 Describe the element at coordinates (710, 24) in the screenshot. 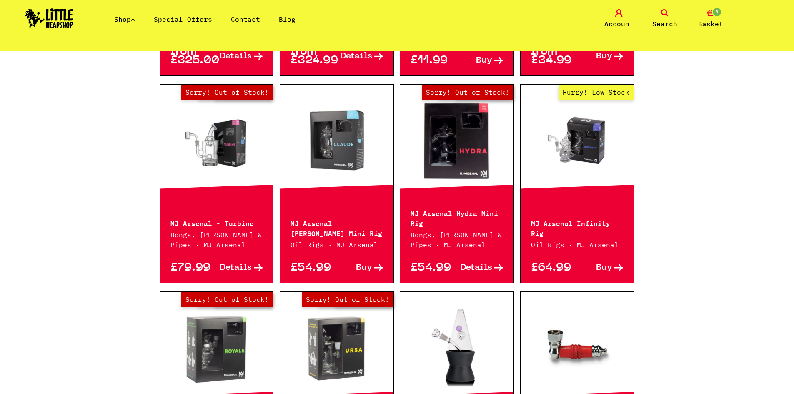

I see `span: Basket` at that location.